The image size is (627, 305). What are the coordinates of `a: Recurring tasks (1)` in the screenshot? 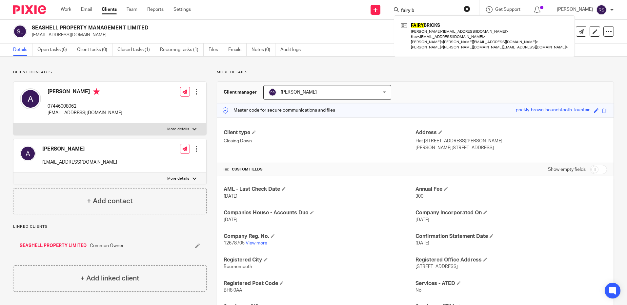 It's located at (182, 50).